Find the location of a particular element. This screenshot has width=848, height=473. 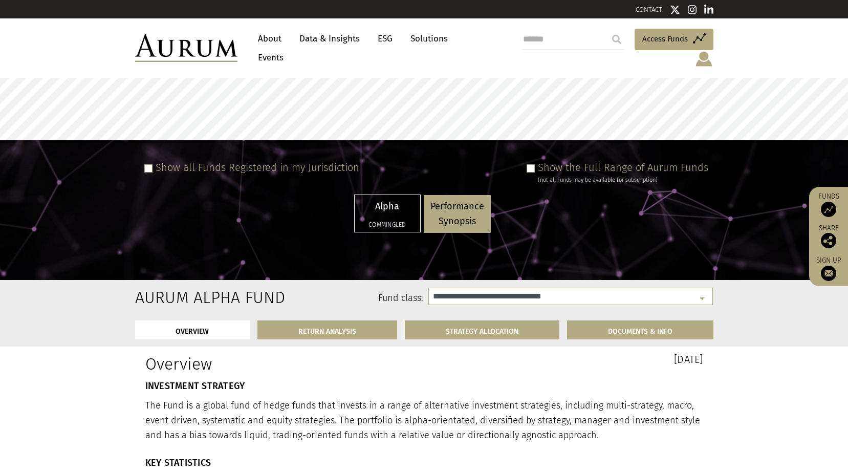

a: Funds is located at coordinates (829, 204).